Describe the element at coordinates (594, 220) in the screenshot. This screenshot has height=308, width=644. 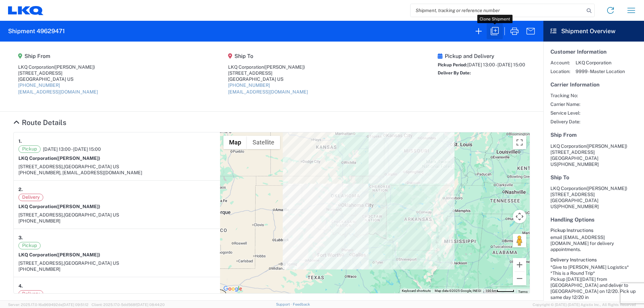
I see `h5: Handling Options` at that location.